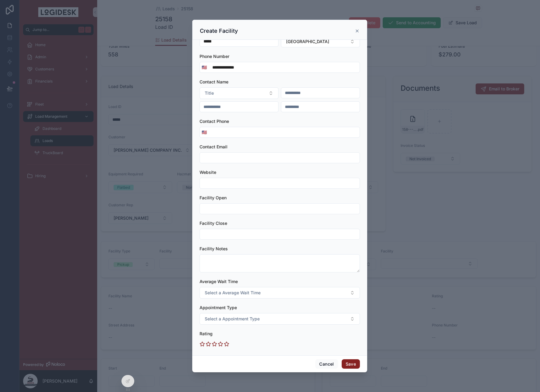 The image size is (540, 392). What do you see at coordinates (351, 364) in the screenshot?
I see `button: Save` at bounding box center [351, 364].